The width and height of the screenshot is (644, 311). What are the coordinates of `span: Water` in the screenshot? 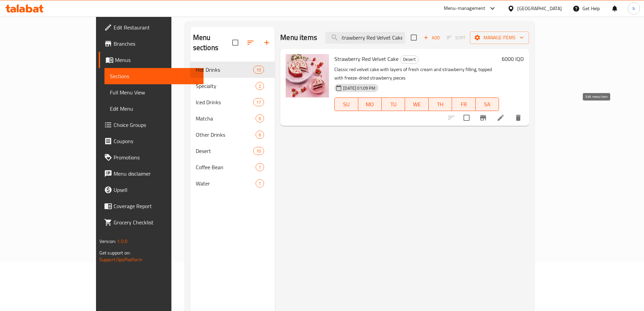 It's located at (226, 184).